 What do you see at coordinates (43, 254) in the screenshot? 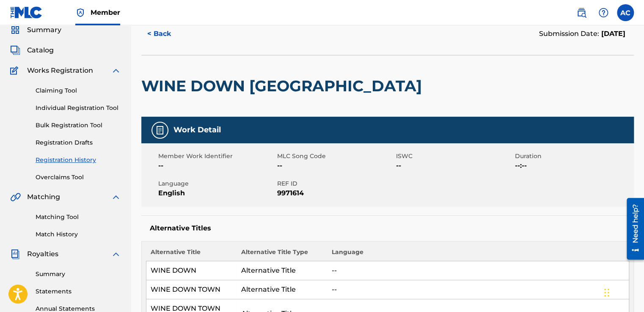
I see `span: Royalties` at bounding box center [43, 254].